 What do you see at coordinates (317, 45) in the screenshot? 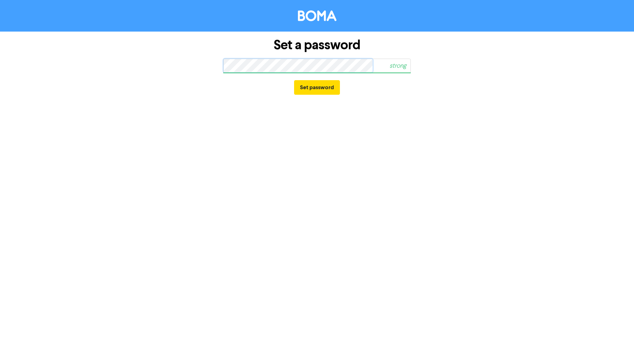
I see `h1: Set a password` at bounding box center [317, 45].